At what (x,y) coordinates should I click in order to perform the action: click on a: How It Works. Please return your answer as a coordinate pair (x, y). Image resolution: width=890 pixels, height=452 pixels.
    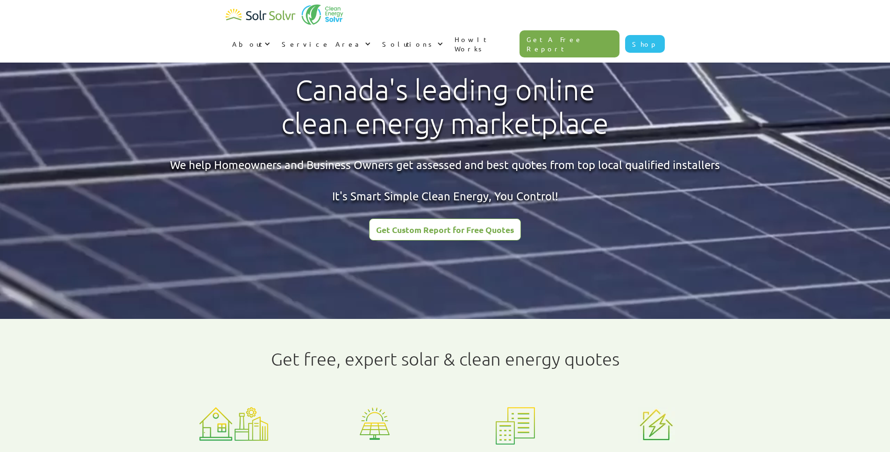
    Looking at the image, I should click on (484, 44).